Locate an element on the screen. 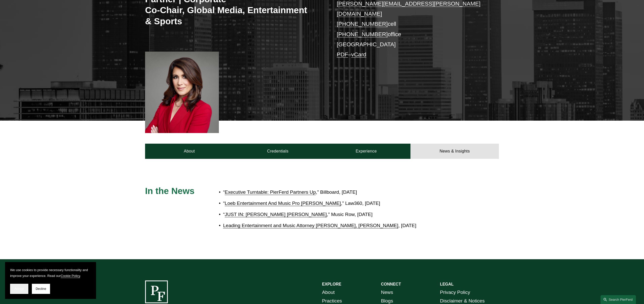 The image size is (644, 304). a: Credentials is located at coordinates (278, 151).